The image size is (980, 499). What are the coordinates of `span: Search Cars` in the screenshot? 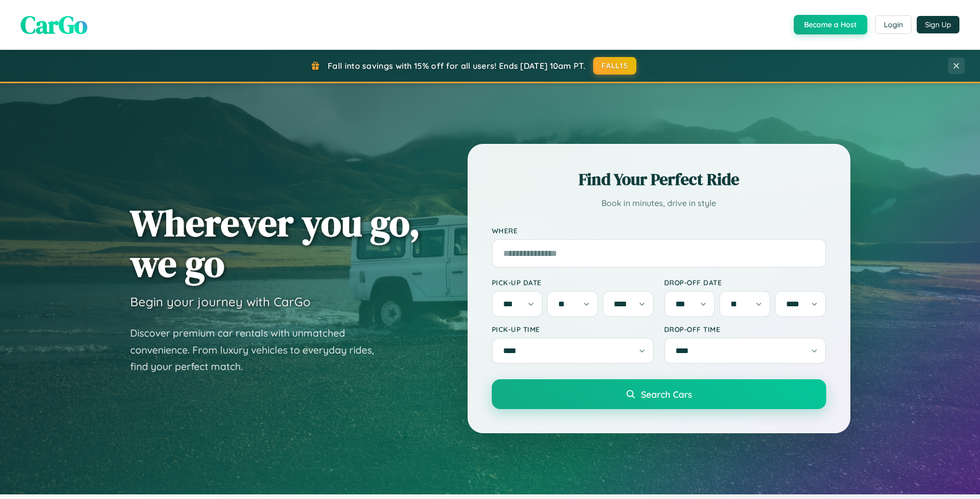 It's located at (666, 395).